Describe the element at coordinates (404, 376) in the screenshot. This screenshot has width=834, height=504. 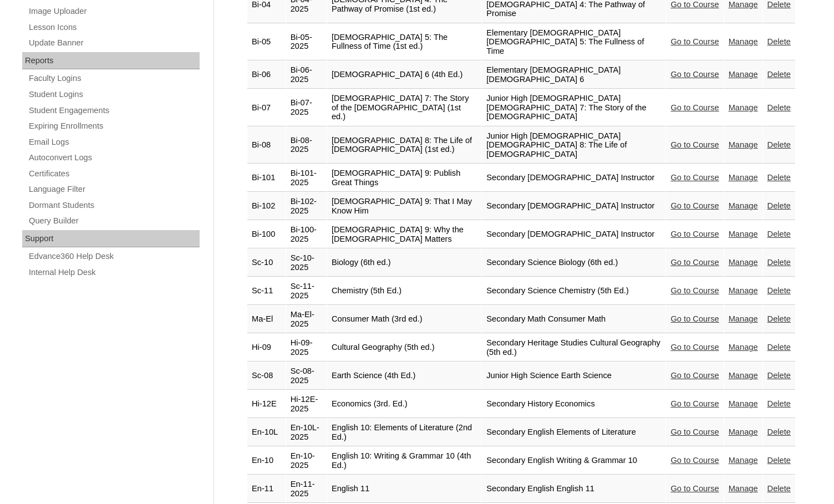
I see `td: Earth Science (4th Ed.)` at that location.